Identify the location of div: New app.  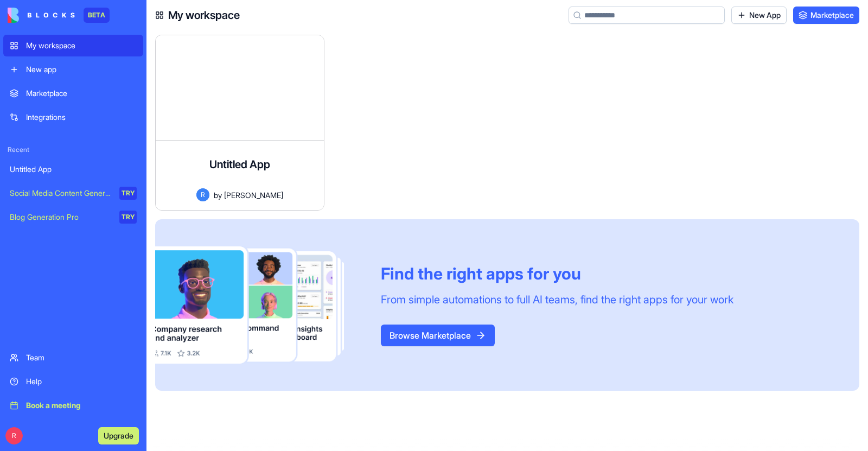
(81, 70).